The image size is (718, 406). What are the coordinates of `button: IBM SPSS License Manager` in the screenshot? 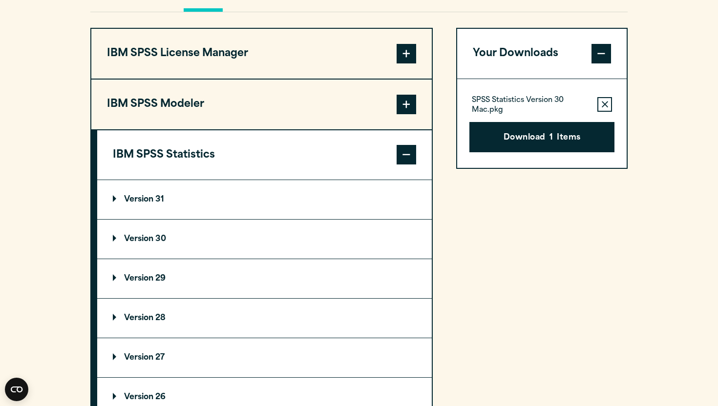 It's located at (261, 54).